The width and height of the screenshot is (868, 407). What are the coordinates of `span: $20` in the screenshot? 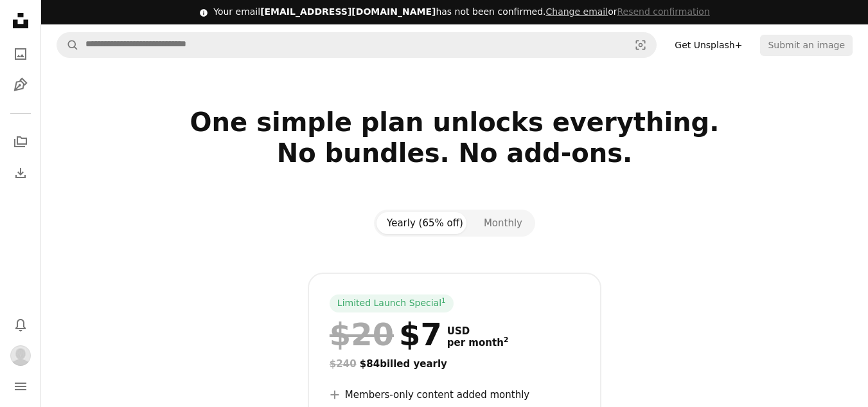 It's located at (362, 334).